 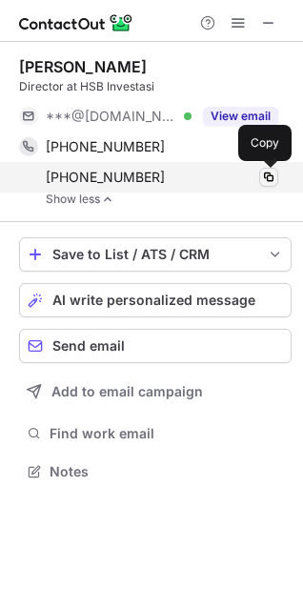 I want to click on a: Show less, so click(x=169, y=199).